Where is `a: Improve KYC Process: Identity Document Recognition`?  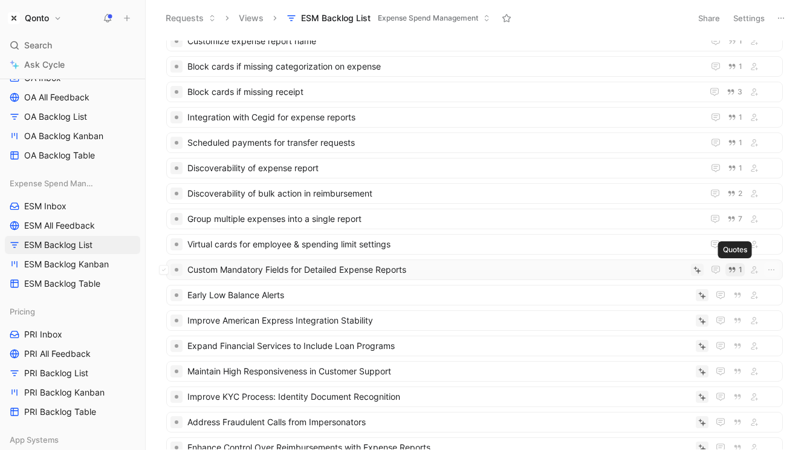
a: Improve KYC Process: Identity Document Recognition is located at coordinates (474, 396).